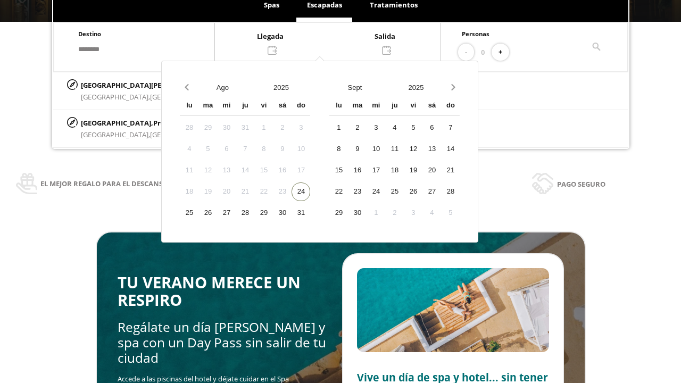 This screenshot has width=681, height=383. I want to click on span: Provincia, so click(169, 123).